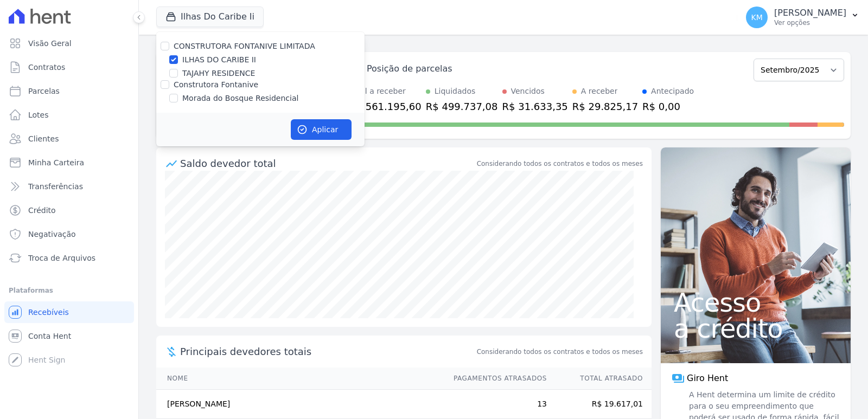  What do you see at coordinates (55, 186) in the screenshot?
I see `span: Transferências` at bounding box center [55, 186].